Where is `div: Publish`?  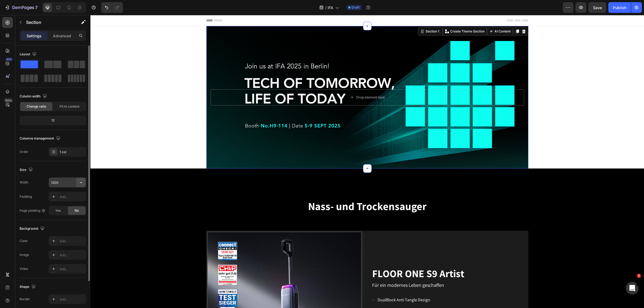 div: Publish is located at coordinates (619, 7).